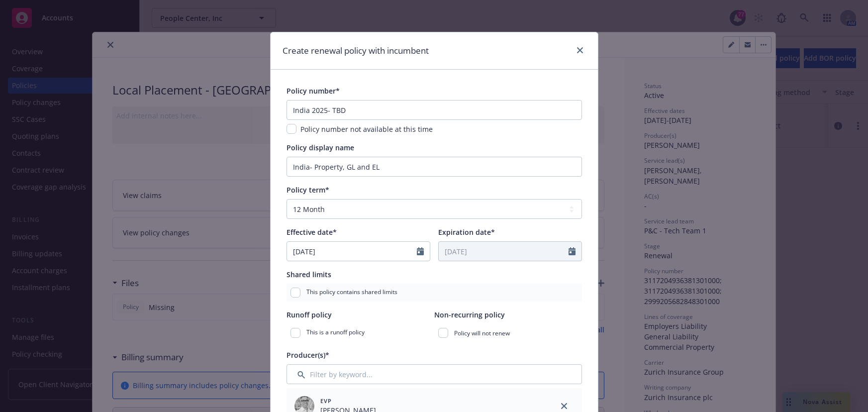 The image size is (868, 412). I want to click on span: Policy term*, so click(308, 190).